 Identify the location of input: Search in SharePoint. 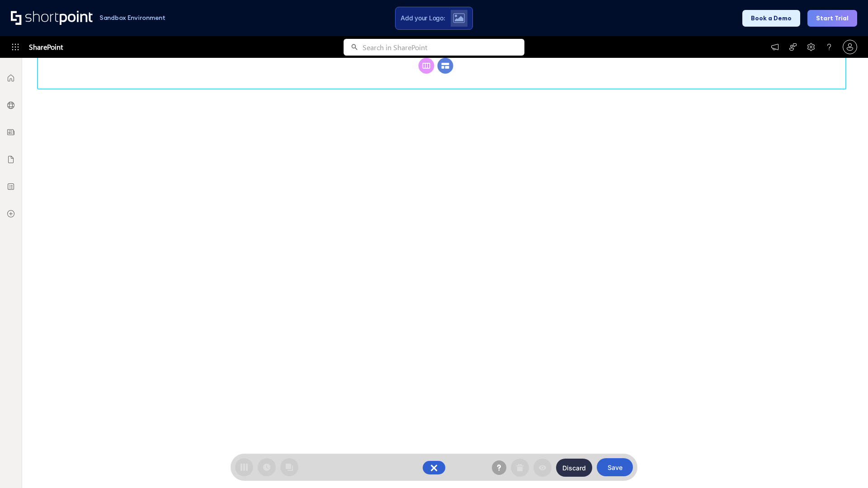
(443, 47).